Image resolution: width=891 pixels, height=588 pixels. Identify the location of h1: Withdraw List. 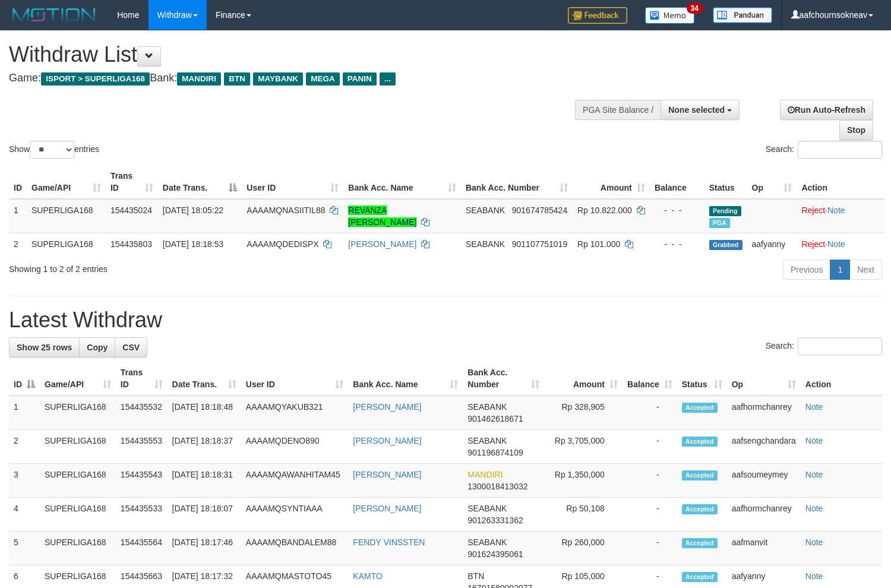
(295, 55).